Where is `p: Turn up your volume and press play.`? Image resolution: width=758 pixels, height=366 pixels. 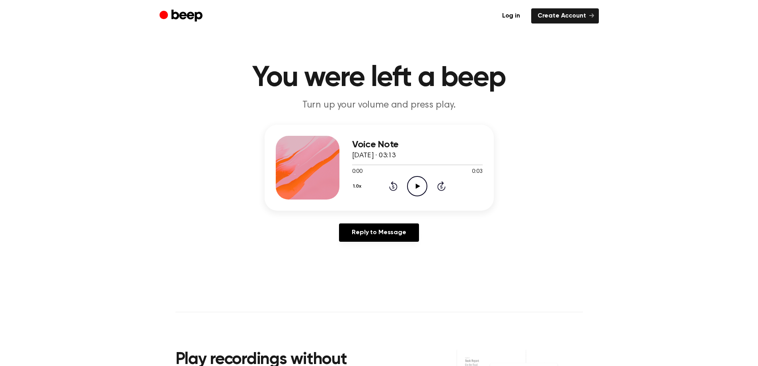 p: Turn up your volume and press play. is located at coordinates (379, 105).